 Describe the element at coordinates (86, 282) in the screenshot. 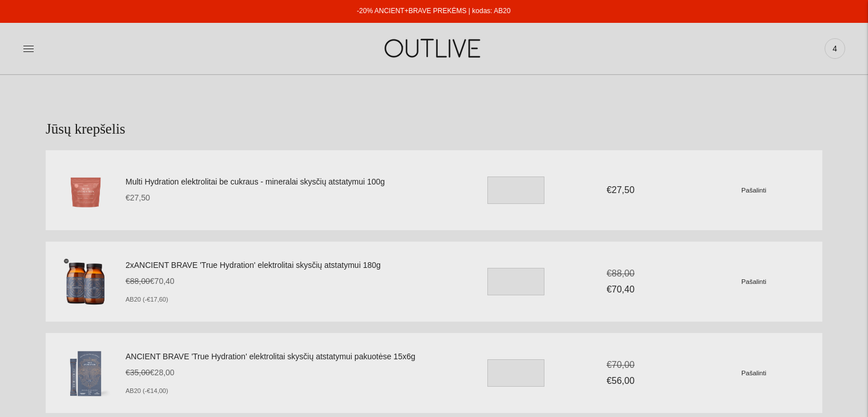

I see `img: 2xANCIENT BRAVE 'True Hydration' elektrolitai skysčių atstatymui 180g` at that location.